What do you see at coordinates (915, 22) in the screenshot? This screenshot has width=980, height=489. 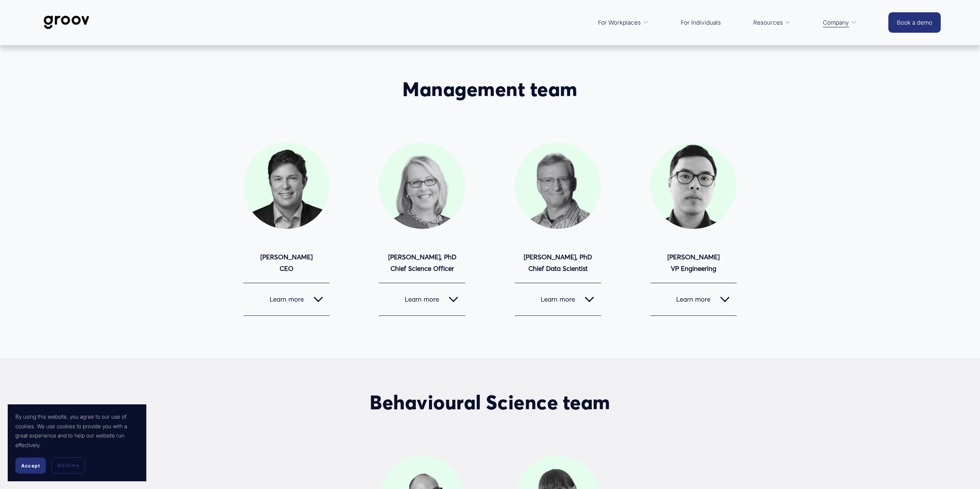 I see `a: Book a demo` at bounding box center [915, 22].